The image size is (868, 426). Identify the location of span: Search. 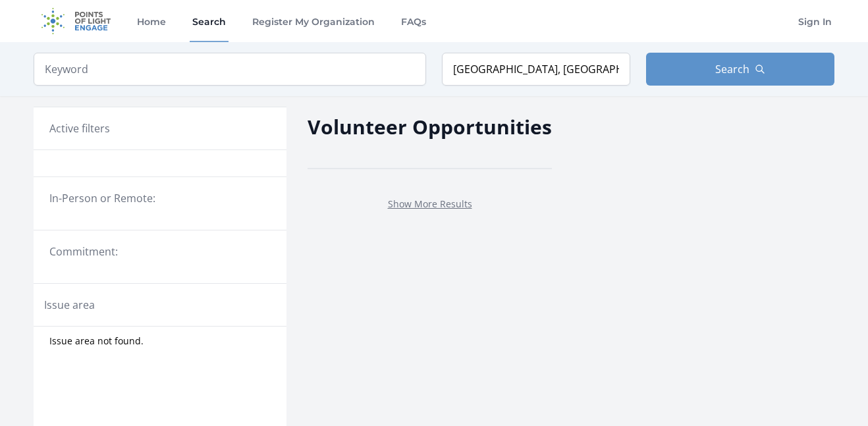
(732, 69).